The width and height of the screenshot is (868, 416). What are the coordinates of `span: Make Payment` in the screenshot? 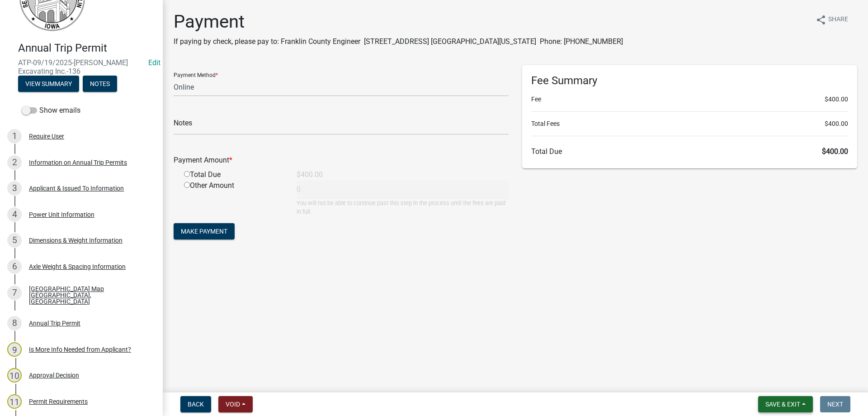 It's located at (204, 232).